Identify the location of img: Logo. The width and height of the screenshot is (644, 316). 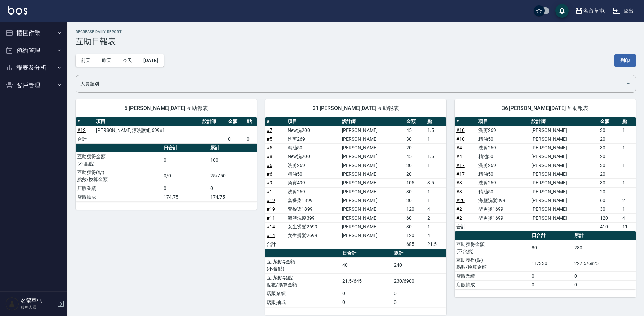
(17, 10).